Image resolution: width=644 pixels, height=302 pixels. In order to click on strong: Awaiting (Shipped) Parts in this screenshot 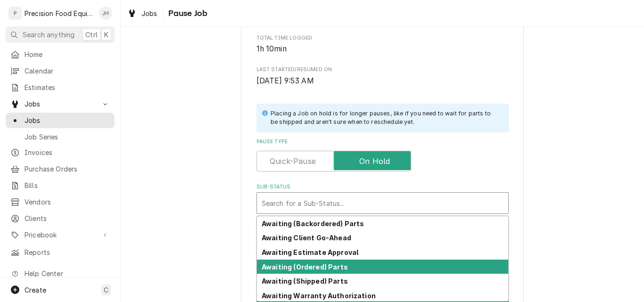, I will do `click(304, 281)`.